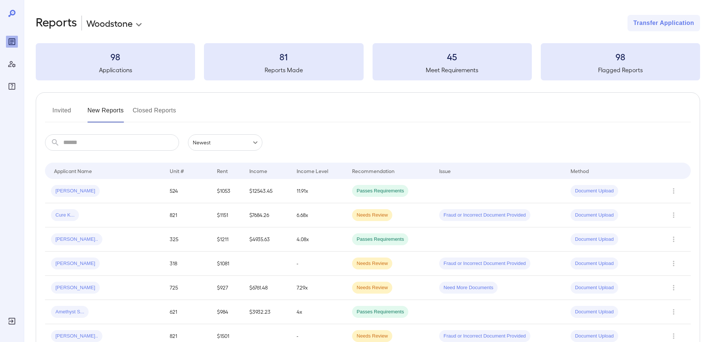  Describe the element at coordinates (318, 312) in the screenshot. I see `td: 4x` at that location.